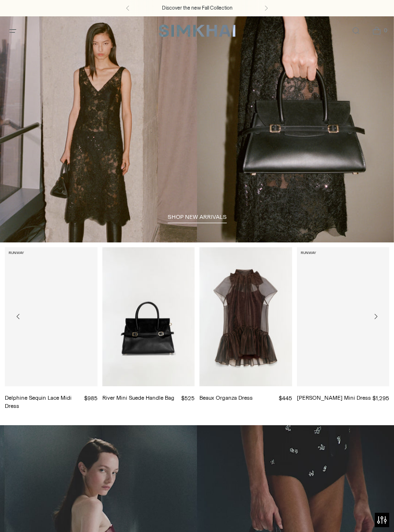 This screenshot has height=532, width=394. Describe the element at coordinates (356, 31) in the screenshot. I see `a: Open search modal` at that location.